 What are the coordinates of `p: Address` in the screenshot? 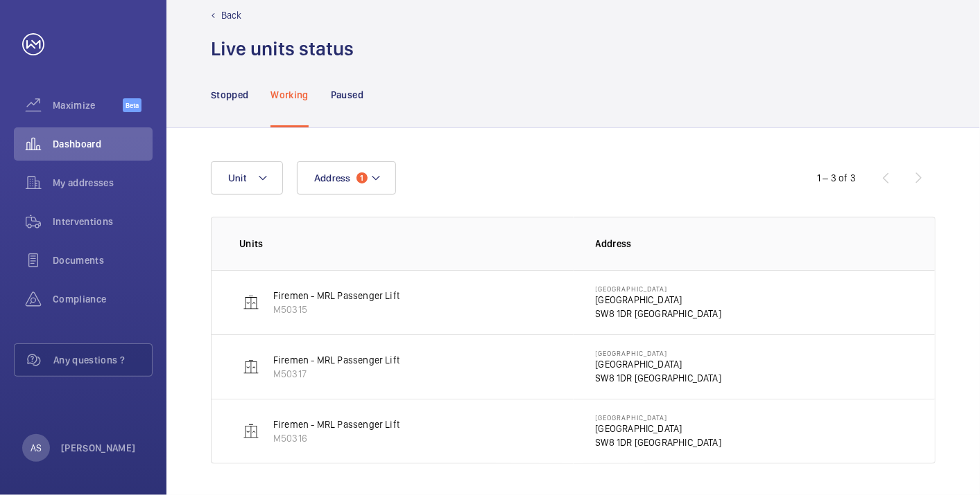 It's located at (752, 244).